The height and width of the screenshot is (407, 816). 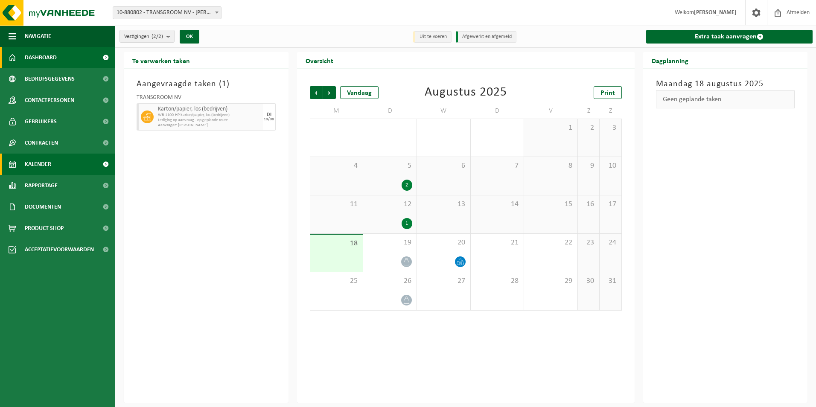 What do you see at coordinates (206, 84) in the screenshot?
I see `h3: Aangevraagde taken ( )` at bounding box center [206, 84].